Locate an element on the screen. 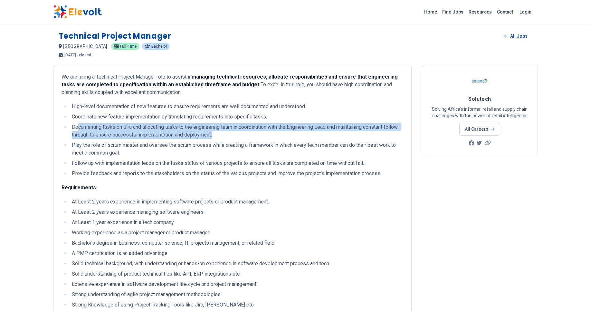 The image size is (591, 311). a: All Jobs is located at coordinates (516, 36).